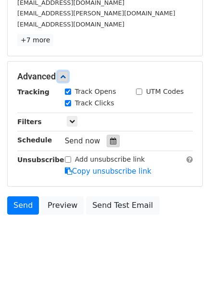 Image resolution: width=210 pixels, height=281 pixels. What do you see at coordinates (186, 258) in the screenshot?
I see `div: Chat Widget` at bounding box center [186, 258].